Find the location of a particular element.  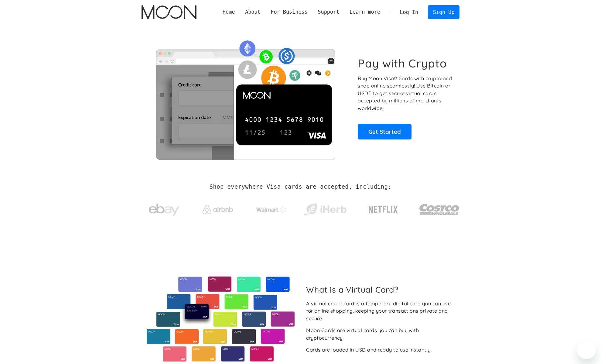

img: Airbnb is located at coordinates (218, 209).